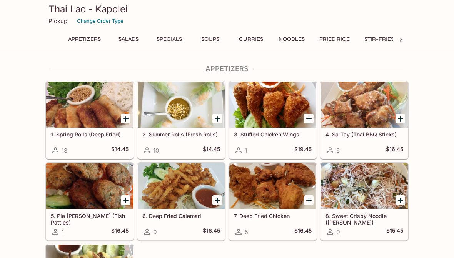  Describe the element at coordinates (181, 120) in the screenshot. I see `a: 2. Summer Rolls (Fresh Rolls)10$14.45` at that location.